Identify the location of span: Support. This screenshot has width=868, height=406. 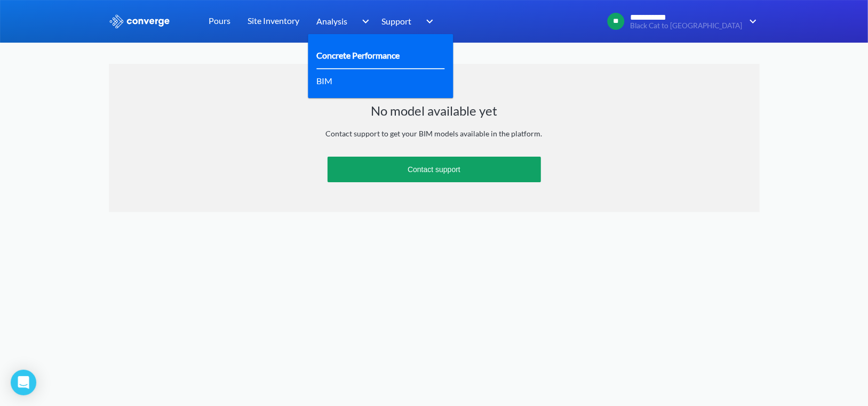
(397, 21).